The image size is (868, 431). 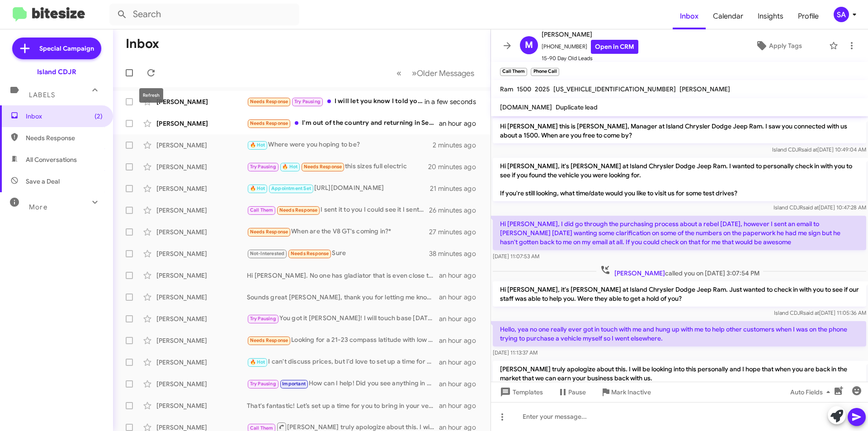 I want to click on button: Next, so click(x=443, y=73).